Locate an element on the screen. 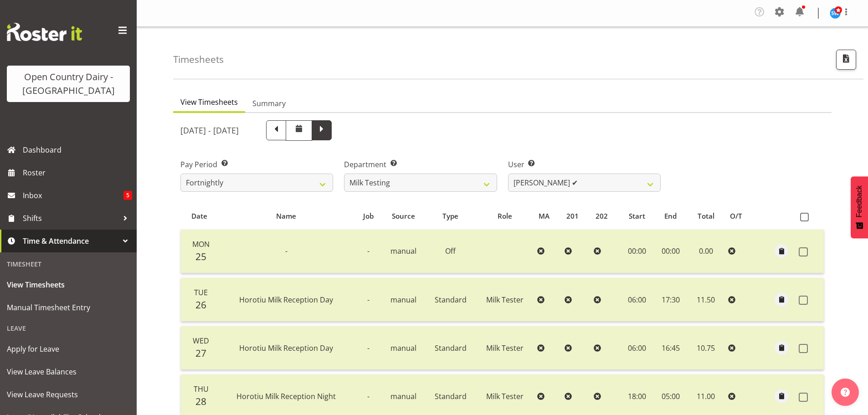 Image resolution: width=868 pixels, height=415 pixels. span: 5 is located at coordinates (128, 196).